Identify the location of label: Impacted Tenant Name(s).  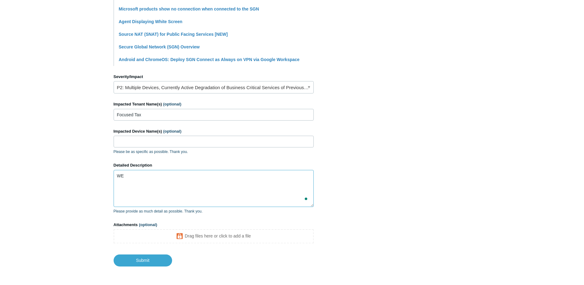
(214, 104).